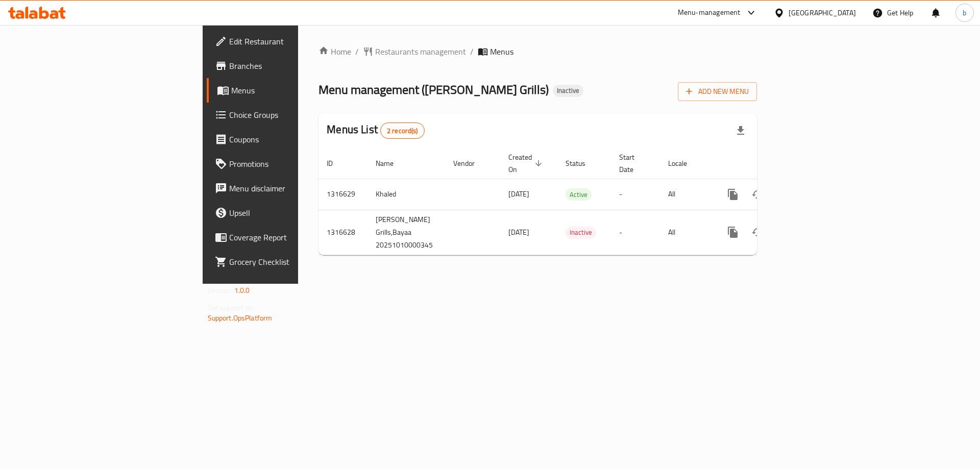 Image resolution: width=980 pixels, height=469 pixels. Describe the element at coordinates (633, 163) in the screenshot. I see `span: Start Date` at that location.